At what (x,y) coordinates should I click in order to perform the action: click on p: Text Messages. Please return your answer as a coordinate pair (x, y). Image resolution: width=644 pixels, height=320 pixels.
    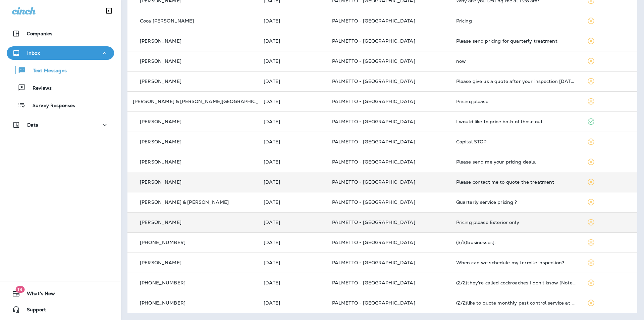
    Looking at the image, I should click on (46, 71).